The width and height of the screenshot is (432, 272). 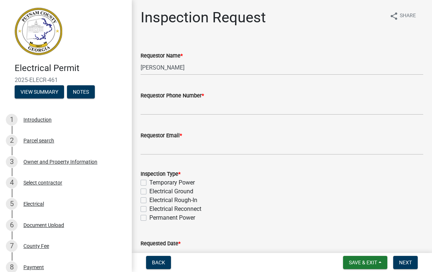 I want to click on div: Parcel search, so click(x=39, y=141).